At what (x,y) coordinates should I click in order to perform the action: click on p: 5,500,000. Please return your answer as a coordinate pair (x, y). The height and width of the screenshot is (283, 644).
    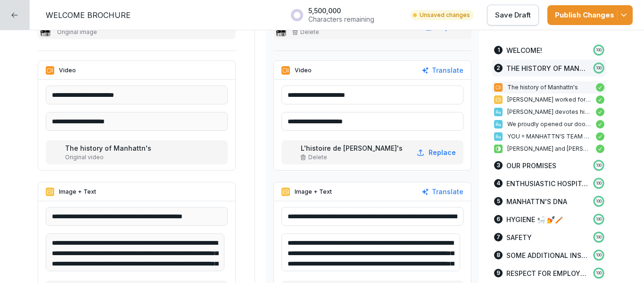
    Looking at the image, I should click on (341, 11).